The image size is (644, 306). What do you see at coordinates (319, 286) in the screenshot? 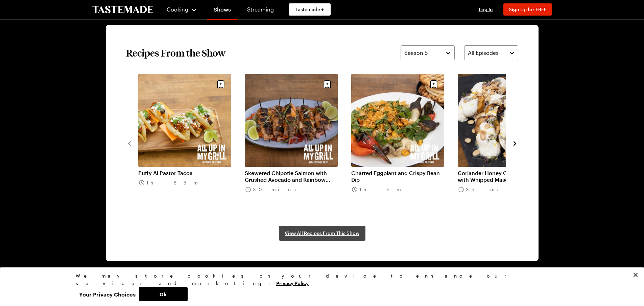
I see `div: Privacy` at bounding box center [319, 286].